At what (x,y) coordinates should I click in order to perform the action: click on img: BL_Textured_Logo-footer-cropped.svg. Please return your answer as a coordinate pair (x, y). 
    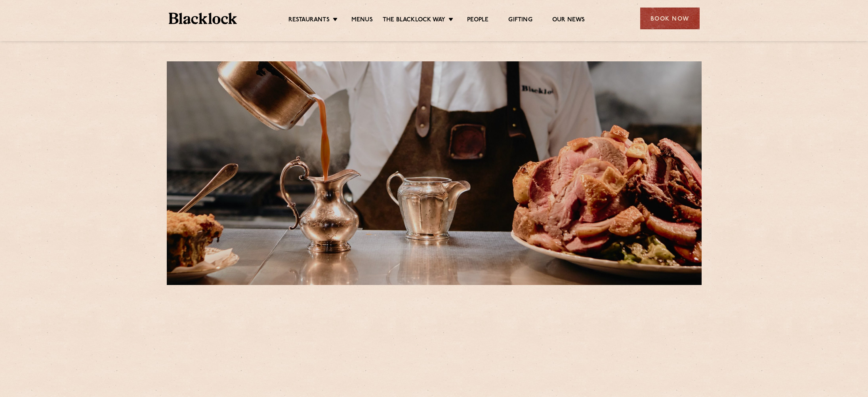
    Looking at the image, I should click on (203, 18).